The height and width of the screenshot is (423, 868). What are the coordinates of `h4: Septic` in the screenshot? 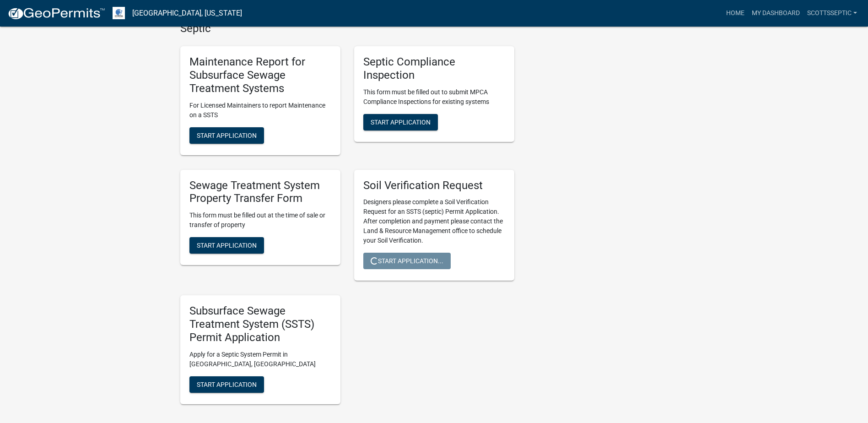 It's located at (348, 29).